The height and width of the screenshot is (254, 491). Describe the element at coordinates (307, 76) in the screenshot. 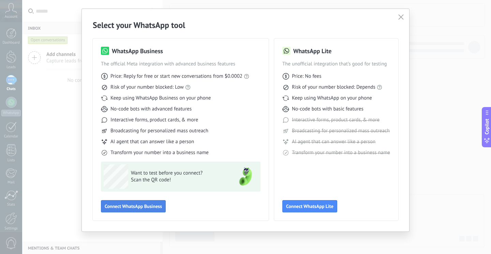

I see `span: Price: No fees` at that location.